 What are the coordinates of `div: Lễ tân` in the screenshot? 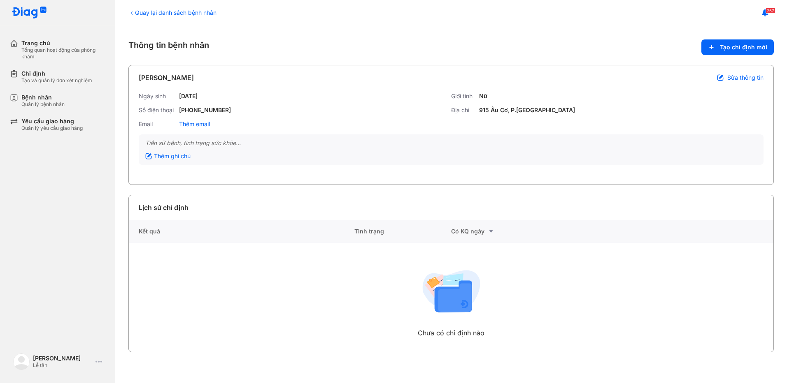 It's located at (63, 366).